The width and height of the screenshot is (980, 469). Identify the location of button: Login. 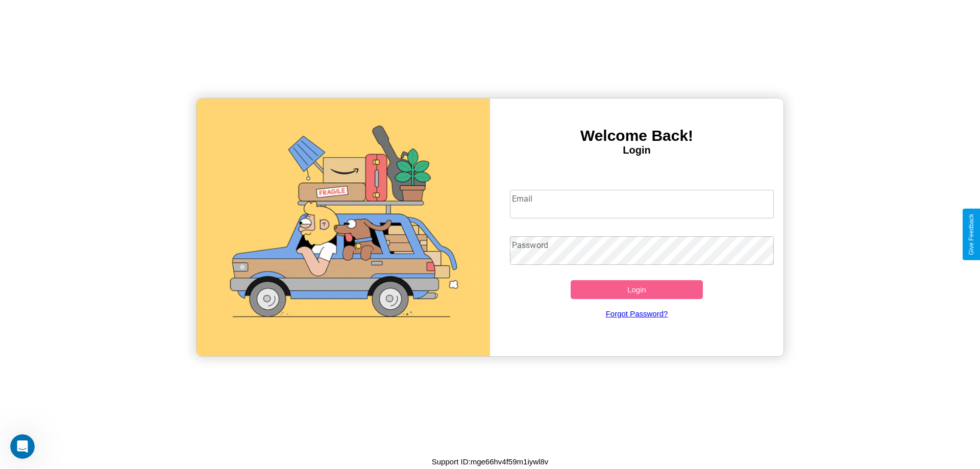
(637, 290).